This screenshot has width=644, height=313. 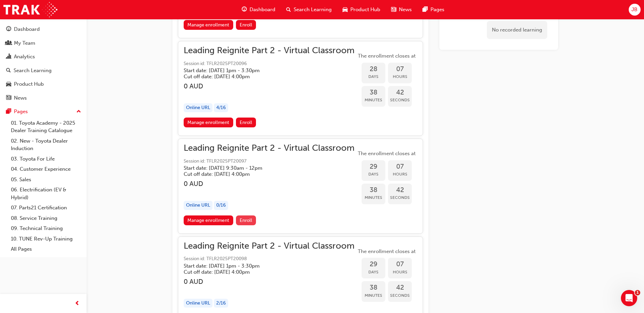 I want to click on div: 4 / 16, so click(x=221, y=108).